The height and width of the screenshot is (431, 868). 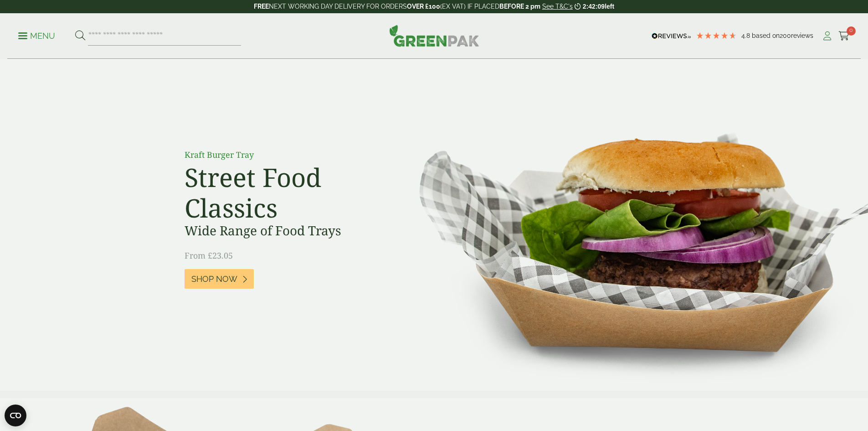 I want to click on div: 4.79 Stars, so click(x=717, y=36).